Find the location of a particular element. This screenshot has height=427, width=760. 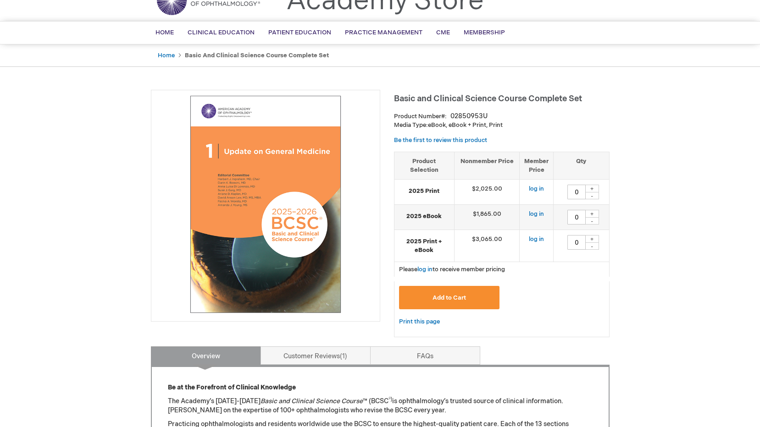

strong: Be at the Forefront of Clinical Knowledge is located at coordinates (231, 387).